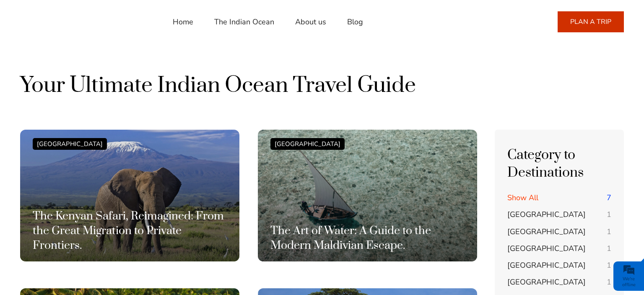 The image size is (644, 295). What do you see at coordinates (322, 85) in the screenshot?
I see `h1: Your Ultimate Indian Ocean Travel Guide` at bounding box center [322, 85].